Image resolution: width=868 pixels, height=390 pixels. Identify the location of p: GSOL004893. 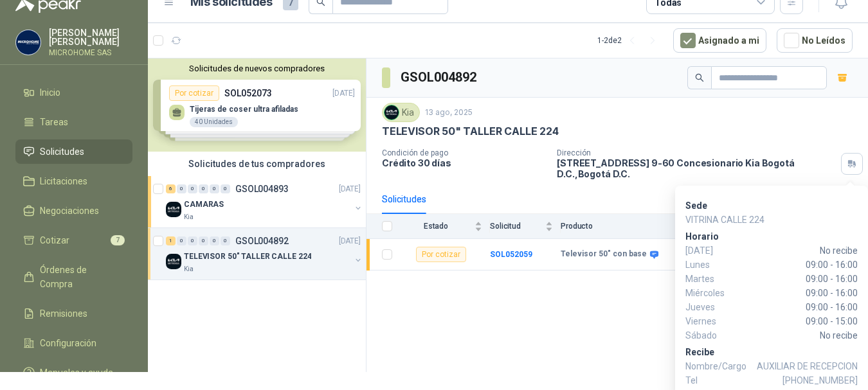
(262, 189).